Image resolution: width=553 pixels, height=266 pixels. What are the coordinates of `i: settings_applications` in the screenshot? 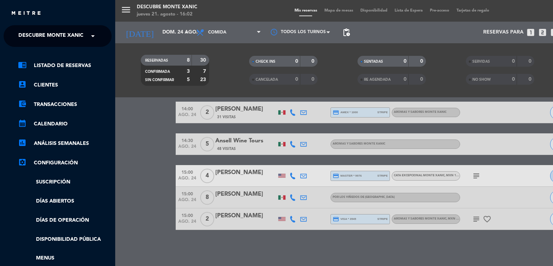 It's located at (22, 162).